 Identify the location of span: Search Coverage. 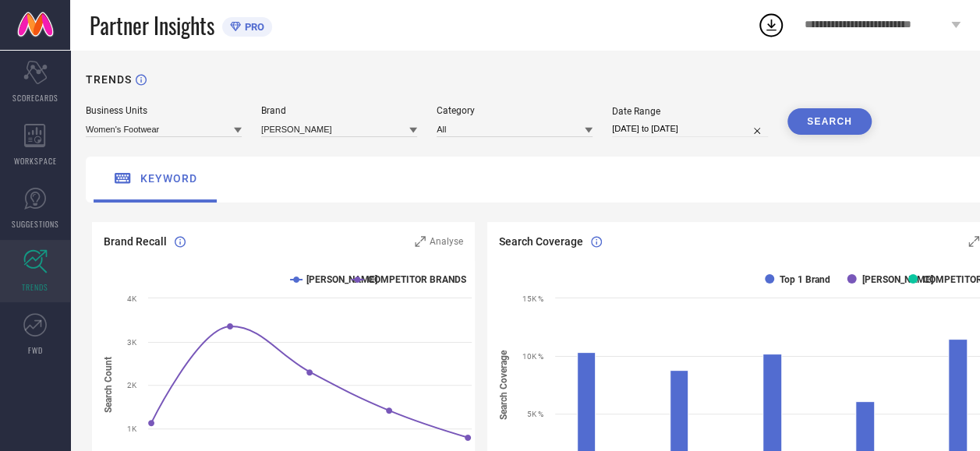
(541, 241).